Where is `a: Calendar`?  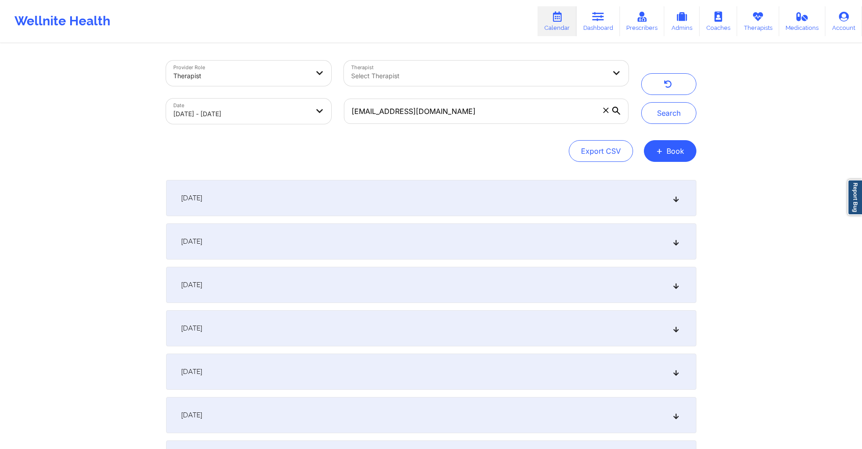 a: Calendar is located at coordinates (557, 21).